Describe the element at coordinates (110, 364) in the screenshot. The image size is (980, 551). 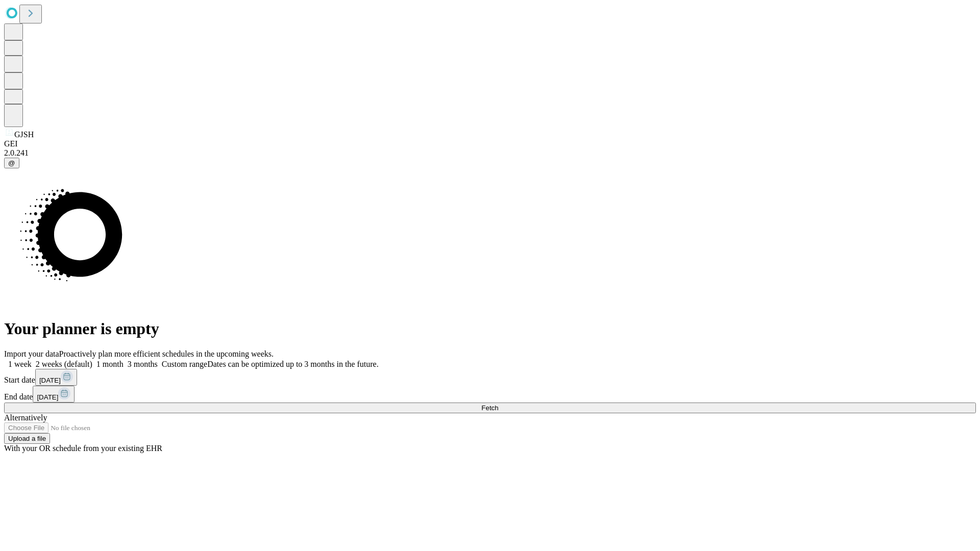
I see `span: 1 month` at that location.